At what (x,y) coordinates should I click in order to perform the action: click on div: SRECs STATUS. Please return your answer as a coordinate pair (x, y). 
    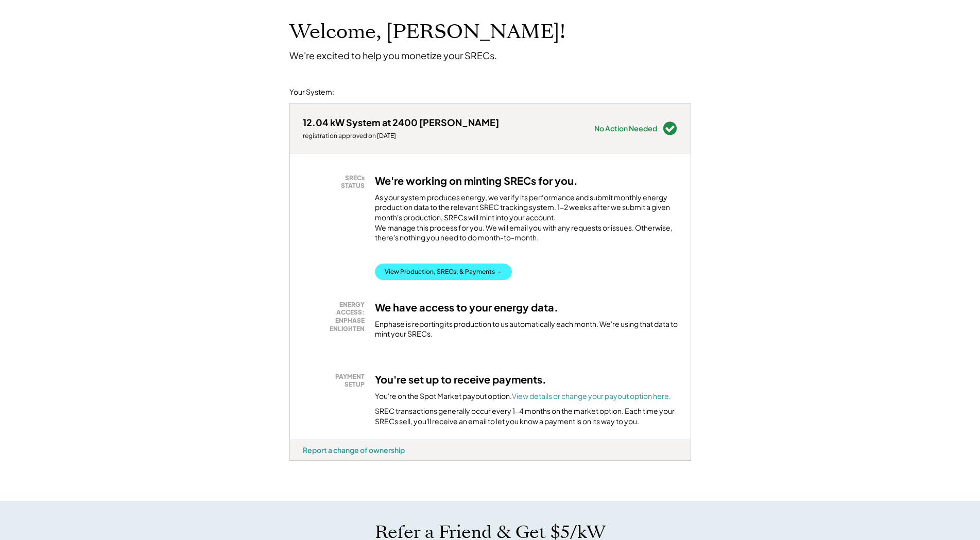
    Looking at the image, I should click on (336, 182).